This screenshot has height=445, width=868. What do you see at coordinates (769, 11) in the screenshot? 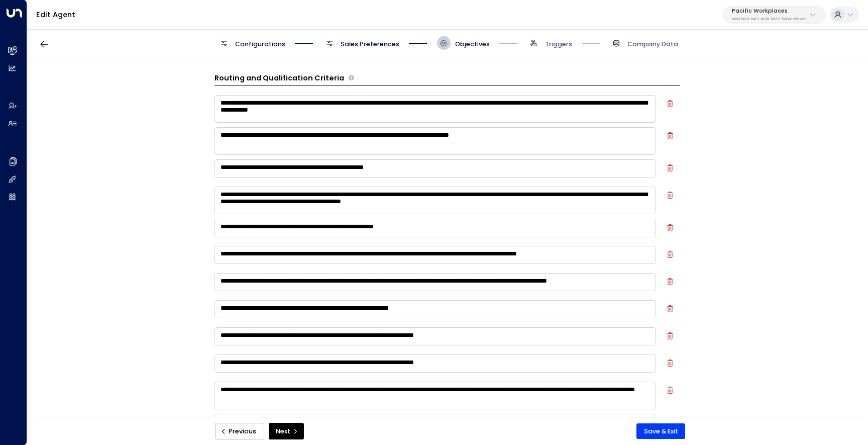
I see `p: Pacific Workplaces` at bounding box center [769, 11].